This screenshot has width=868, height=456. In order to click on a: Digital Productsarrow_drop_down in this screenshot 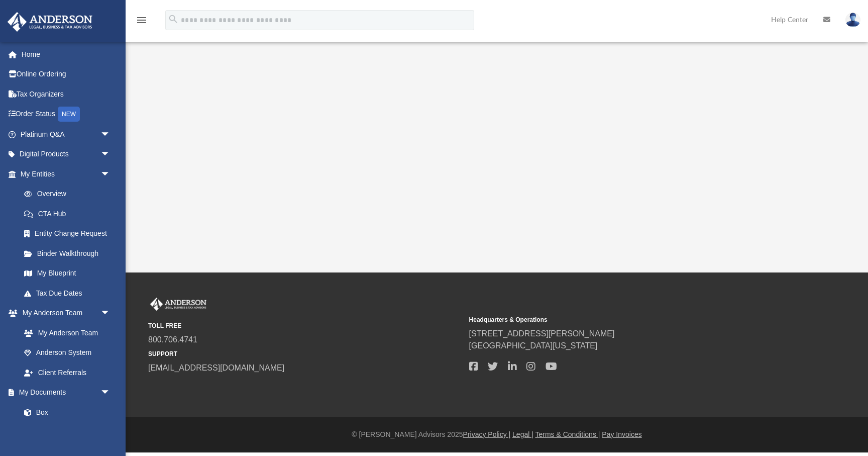, I will do `click(67, 154)`.